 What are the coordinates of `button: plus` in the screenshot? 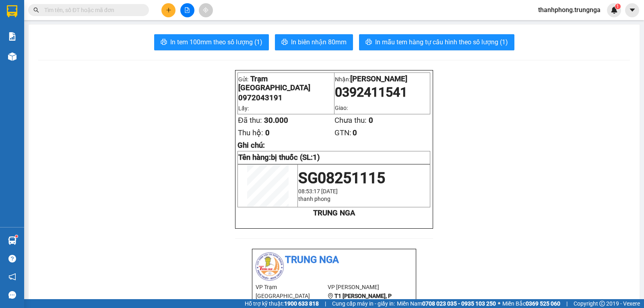 It's located at (169, 10).